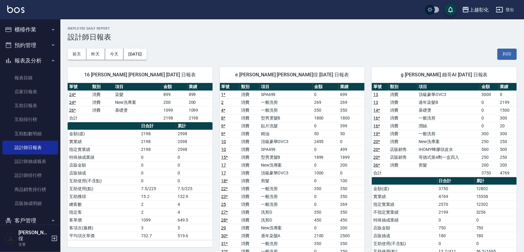  What do you see at coordinates (508, 87) in the screenshot?
I see `th: 業績` at bounding box center [508, 87].